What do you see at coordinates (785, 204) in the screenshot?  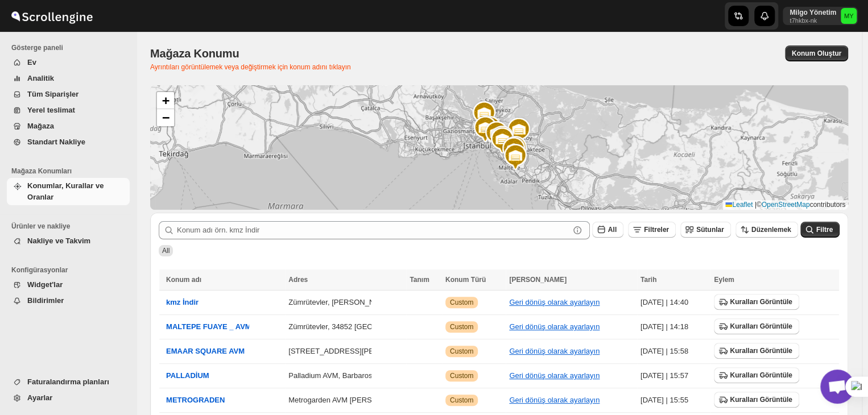 I see `a: OpenStreetMap` at bounding box center [785, 204].